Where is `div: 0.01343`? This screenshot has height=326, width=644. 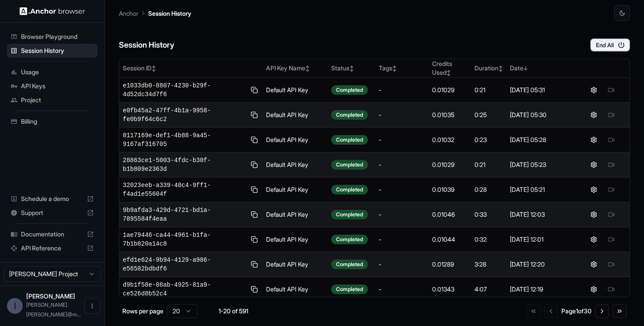
div: 0.01343 is located at coordinates (450, 289).